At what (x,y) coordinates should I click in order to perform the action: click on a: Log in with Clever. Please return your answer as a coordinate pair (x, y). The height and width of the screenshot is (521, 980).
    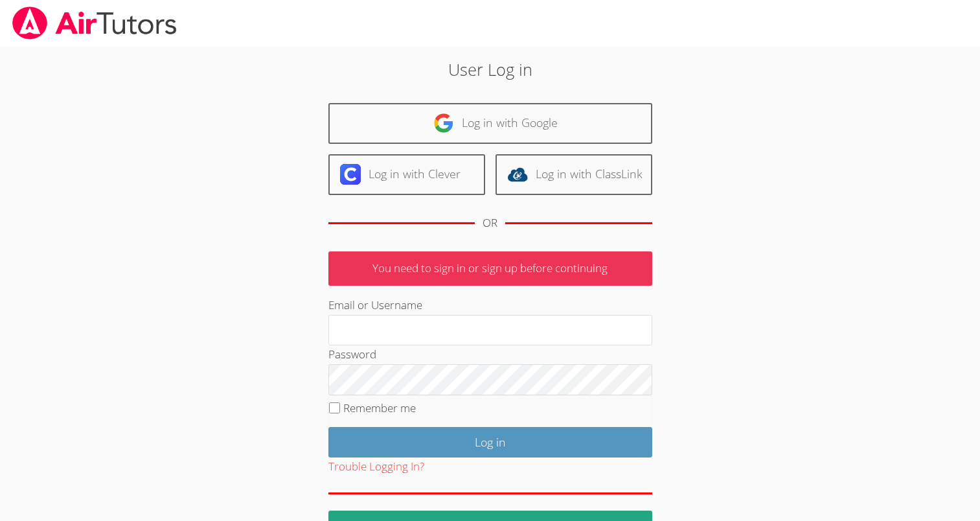
    Looking at the image, I should click on (407, 174).